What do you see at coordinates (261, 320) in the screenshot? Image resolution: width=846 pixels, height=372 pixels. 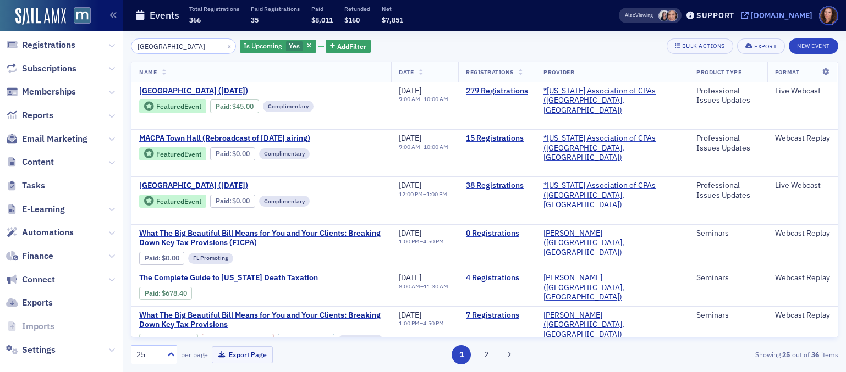 I see `span: What The Big Beautiful Bill Means for You and Your Clients: Breaking Down Key Tax Provisions` at bounding box center [261, 320].